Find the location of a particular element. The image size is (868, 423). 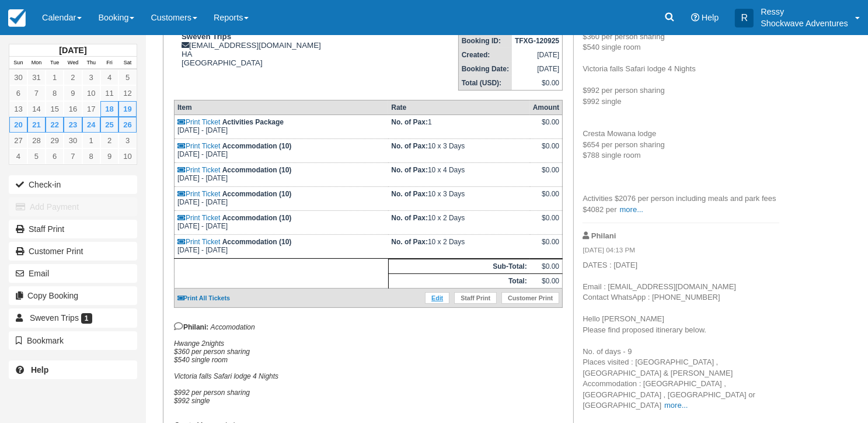

a: 22 is located at coordinates (54, 124).